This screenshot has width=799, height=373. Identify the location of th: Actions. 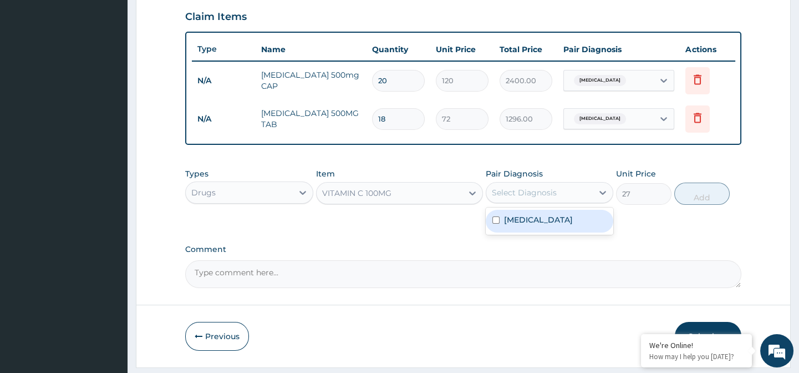
(707, 49).